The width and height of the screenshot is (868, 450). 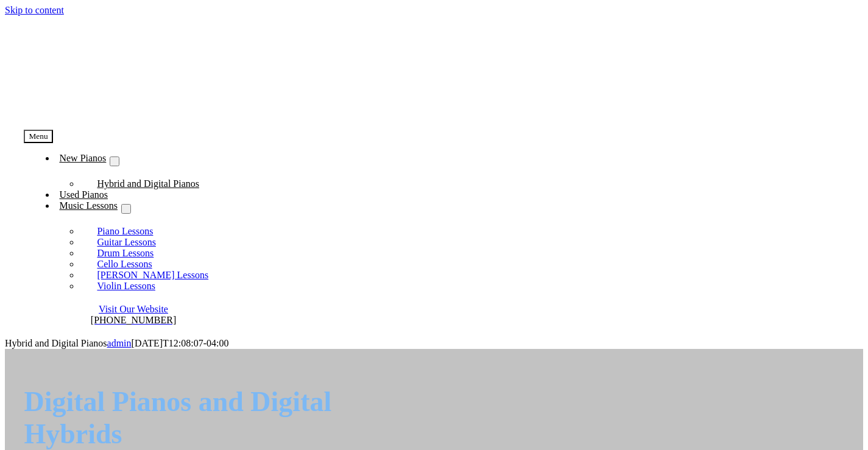 What do you see at coordinates (125, 231) in the screenshot?
I see `span: Piano Lessons` at bounding box center [125, 231].